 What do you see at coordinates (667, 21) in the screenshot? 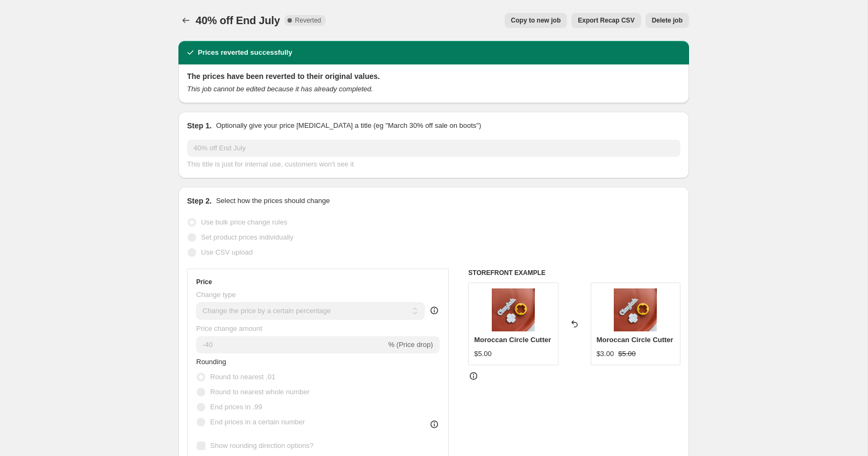
I see `button: Delete job` at bounding box center [667, 21].